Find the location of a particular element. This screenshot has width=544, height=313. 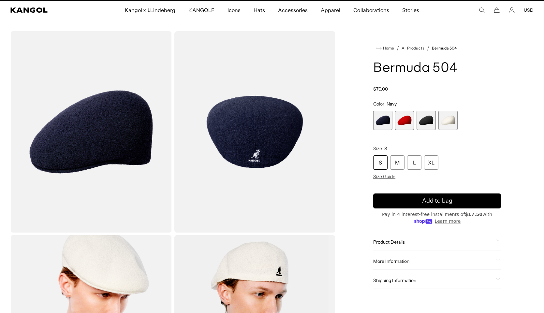

div: M is located at coordinates (397, 163).